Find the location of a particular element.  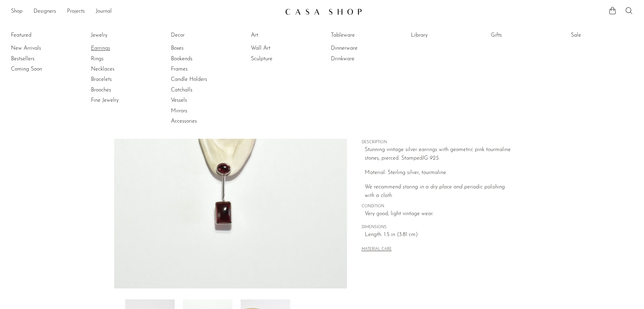

span: Length: 1.5 in (3.81 cm) is located at coordinates (440, 235).